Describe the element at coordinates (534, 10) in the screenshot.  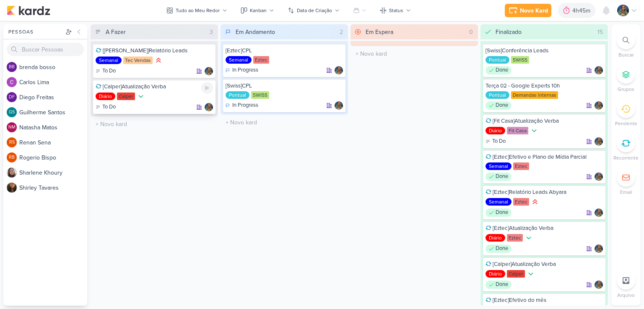
I see `div: Novo Kard` at that location.